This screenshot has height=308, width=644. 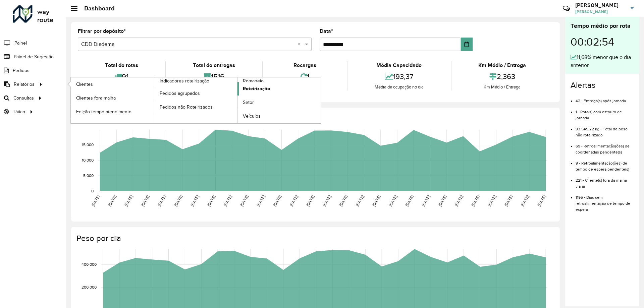 What do you see at coordinates (88, 160) in the screenshot?
I see `text: 10,000` at bounding box center [88, 160].